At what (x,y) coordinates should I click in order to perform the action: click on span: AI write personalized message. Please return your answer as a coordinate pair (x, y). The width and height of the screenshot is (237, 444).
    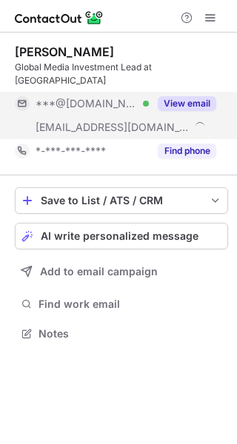
    Looking at the image, I should click on (119, 236).